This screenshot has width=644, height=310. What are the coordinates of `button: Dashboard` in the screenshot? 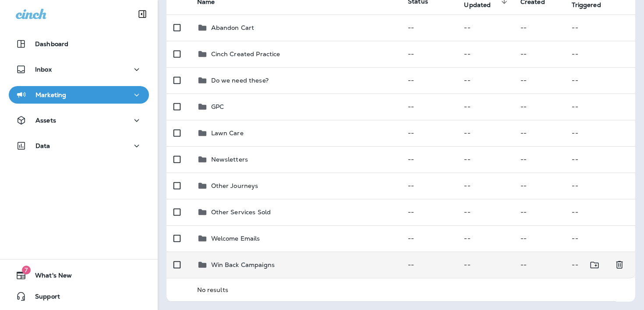 It's located at (79, 44).